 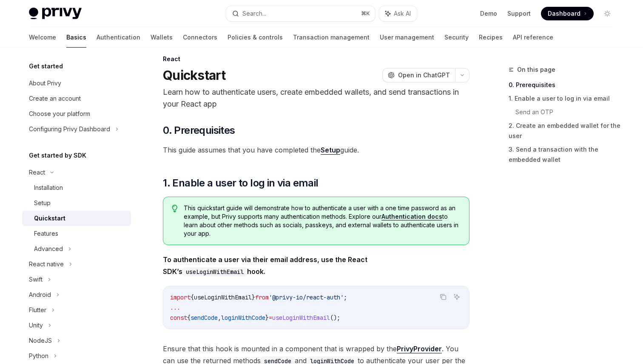 I want to click on span: from, so click(x=262, y=297).